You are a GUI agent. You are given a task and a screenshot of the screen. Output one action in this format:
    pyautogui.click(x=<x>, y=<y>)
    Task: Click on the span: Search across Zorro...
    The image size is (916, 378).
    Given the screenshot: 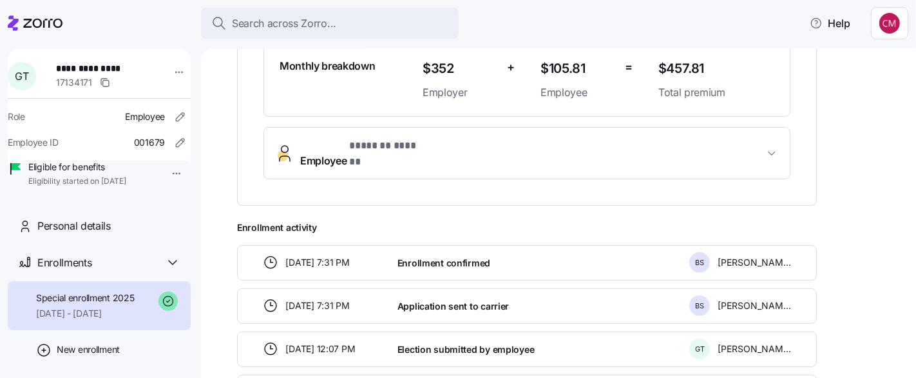 What is the action you would take?
    pyautogui.click(x=284, y=23)
    